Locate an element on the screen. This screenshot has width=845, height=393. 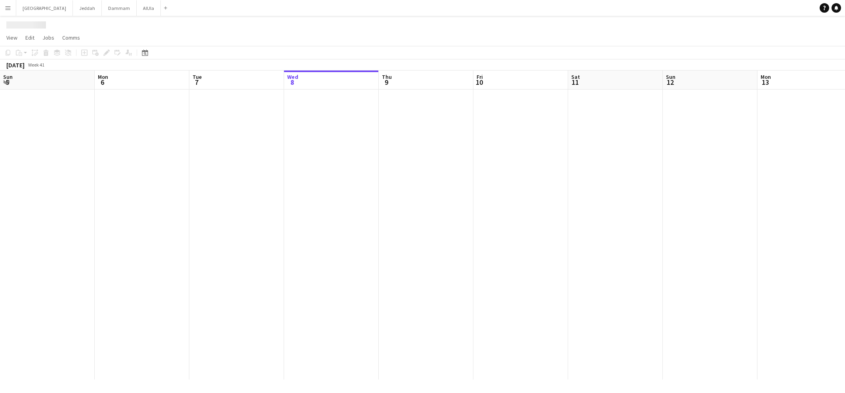
span: Fri is located at coordinates (480, 77).